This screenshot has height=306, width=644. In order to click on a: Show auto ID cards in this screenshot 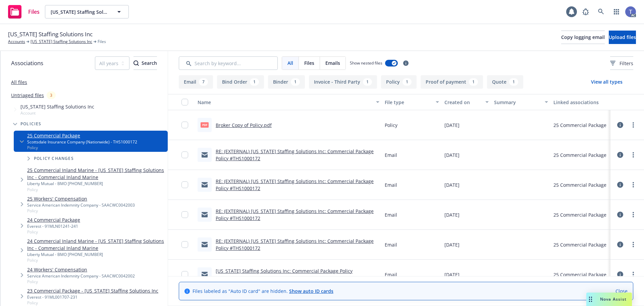, I will do `click(311, 291)`.